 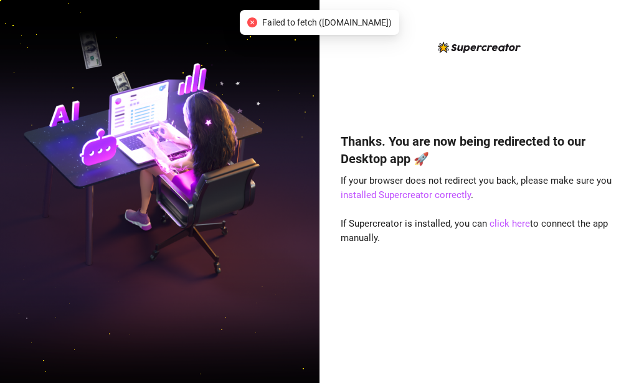 I want to click on h4: Thanks. You are now being redirected to our Desktop app 🚀, so click(x=480, y=150).